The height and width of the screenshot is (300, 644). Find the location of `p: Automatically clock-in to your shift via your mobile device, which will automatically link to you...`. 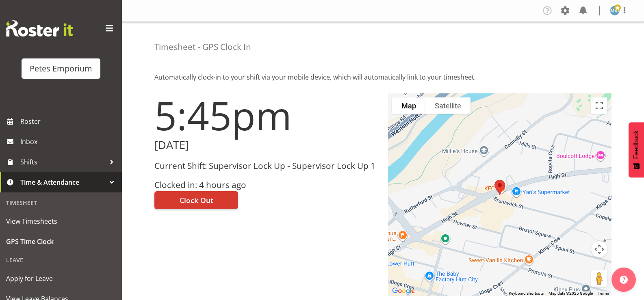

p: Automatically clock-in to your shift via your mobile device, which will automatically link to you... is located at coordinates (383, 77).